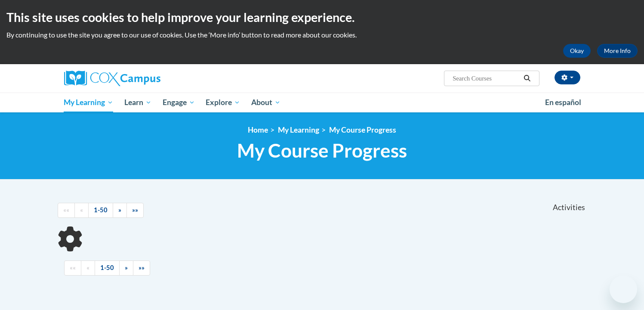 Image resolution: width=644 pixels, height=310 pixels. Describe the element at coordinates (577, 51) in the screenshot. I see `button: Okay` at that location.